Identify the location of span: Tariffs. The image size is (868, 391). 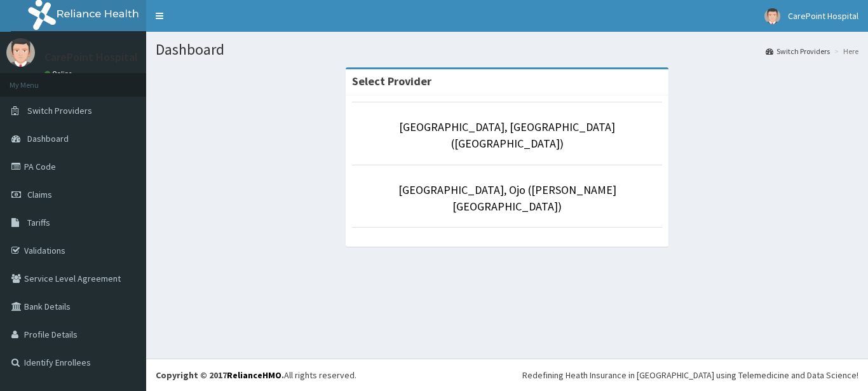
(39, 222).